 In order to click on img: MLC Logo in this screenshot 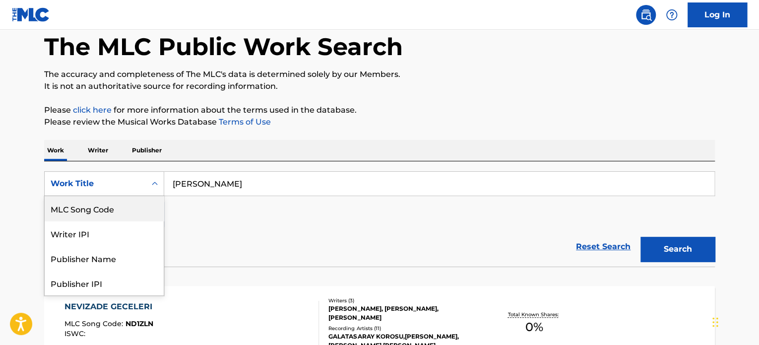, I will do `click(31, 14)`.